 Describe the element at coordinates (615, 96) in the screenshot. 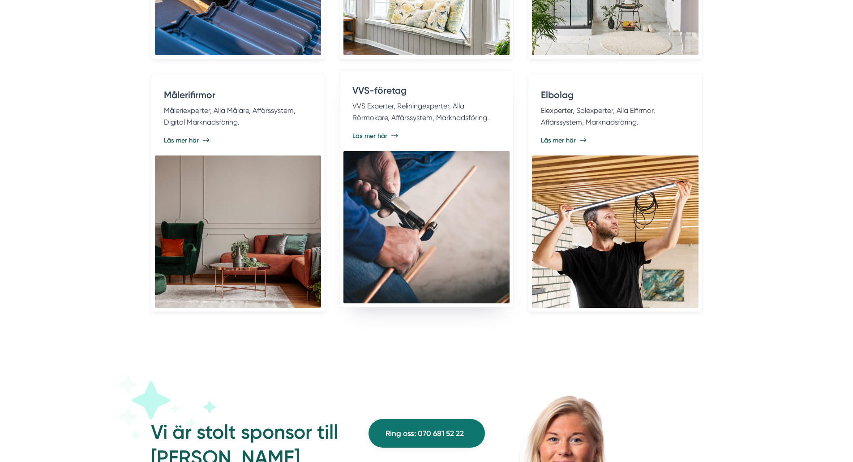

I see `h4: Elbolag` at that location.